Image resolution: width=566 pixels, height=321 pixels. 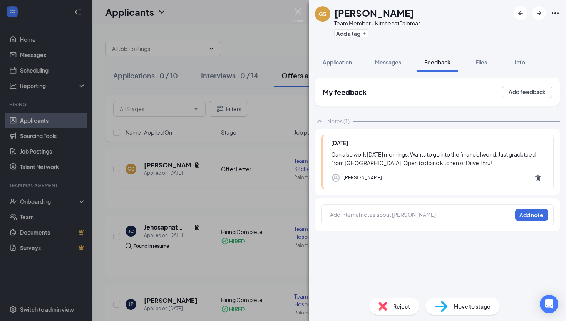 I want to click on svg: ArrowRight, so click(x=539, y=13).